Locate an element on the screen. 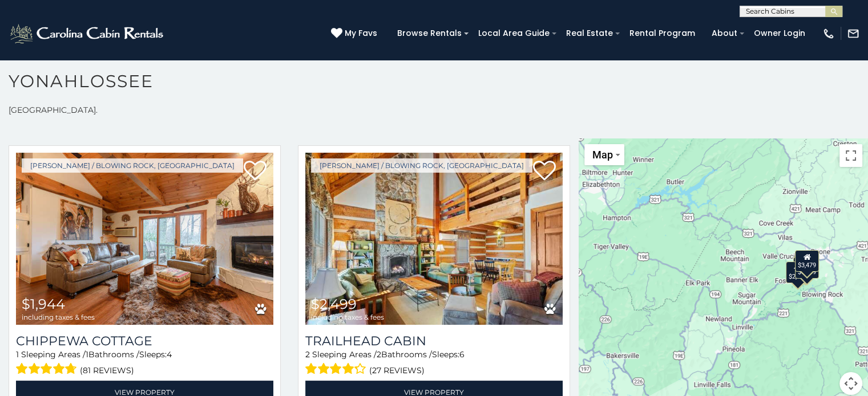 The height and width of the screenshot is (396, 868). button: Change map style is located at coordinates (604, 154).